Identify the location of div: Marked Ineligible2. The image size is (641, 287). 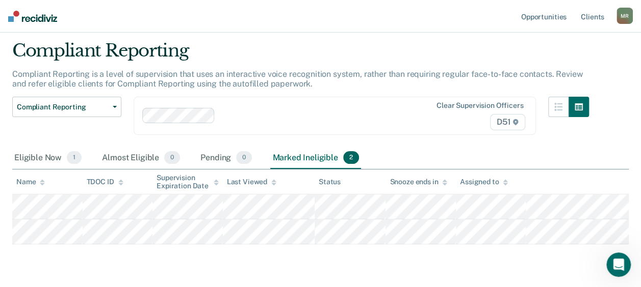
(315, 158).